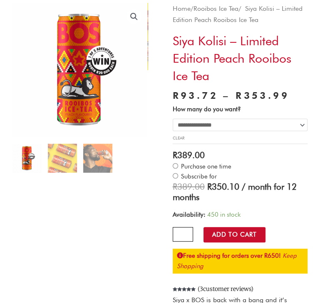  I want to click on span: 450 in stock, so click(224, 215).